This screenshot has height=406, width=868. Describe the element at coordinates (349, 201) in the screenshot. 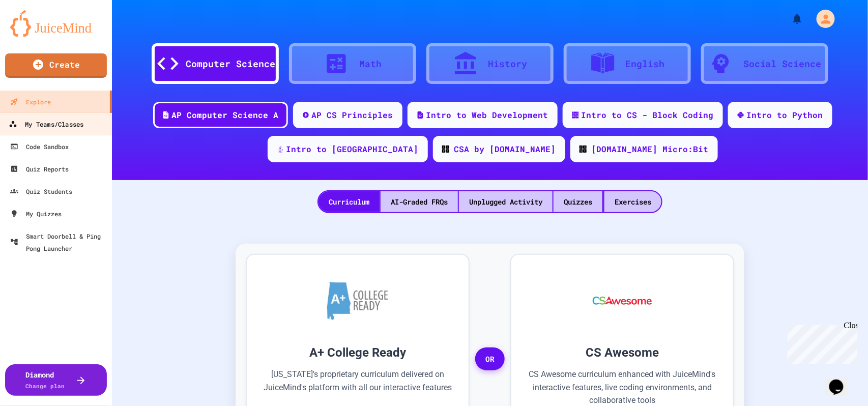

I see `div: Curriculum` at that location.